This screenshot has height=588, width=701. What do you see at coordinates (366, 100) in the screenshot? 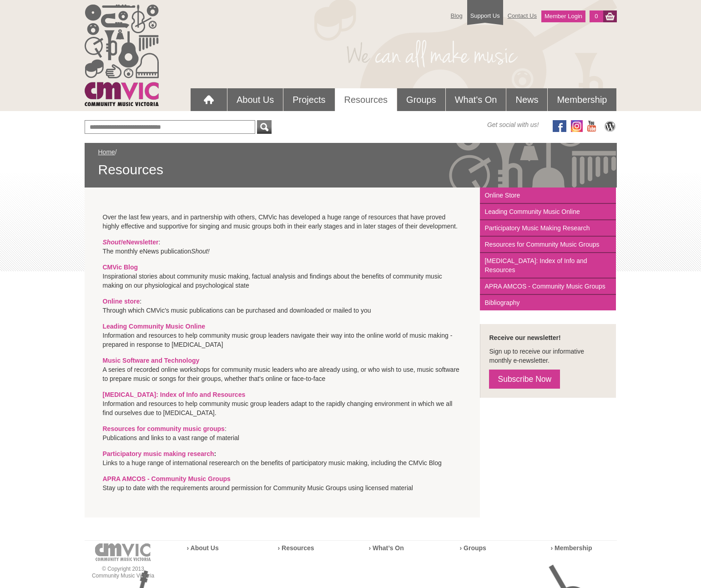
I see `a: Resources` at bounding box center [366, 100].